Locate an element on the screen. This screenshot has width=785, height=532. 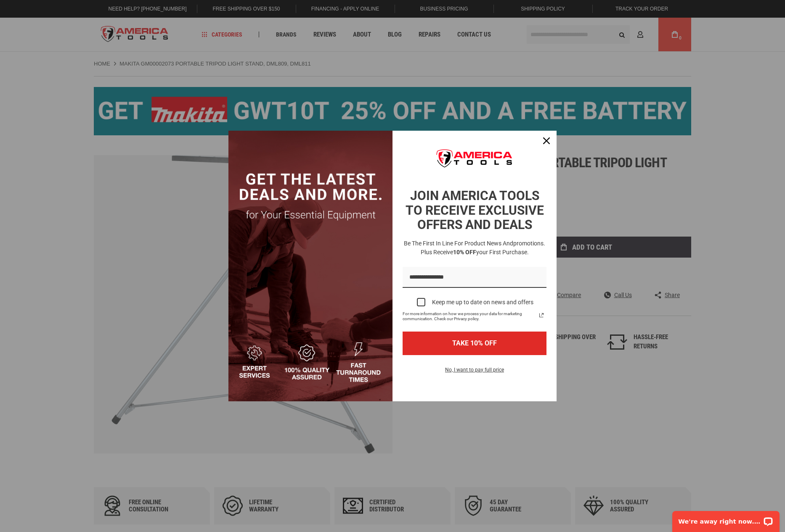
span: promotions. Plus receive your first purchase. is located at coordinates (483, 248).